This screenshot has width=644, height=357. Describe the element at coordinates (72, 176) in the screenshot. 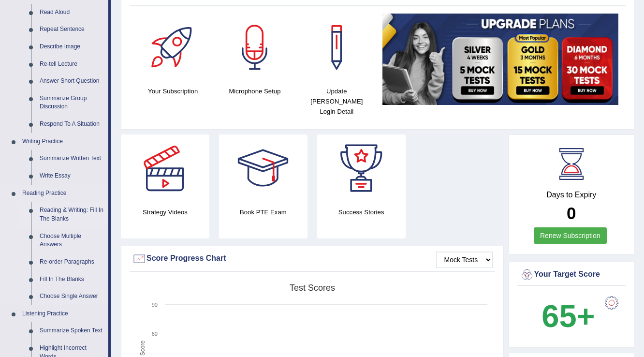

I see `a: Write Essay` at that location.